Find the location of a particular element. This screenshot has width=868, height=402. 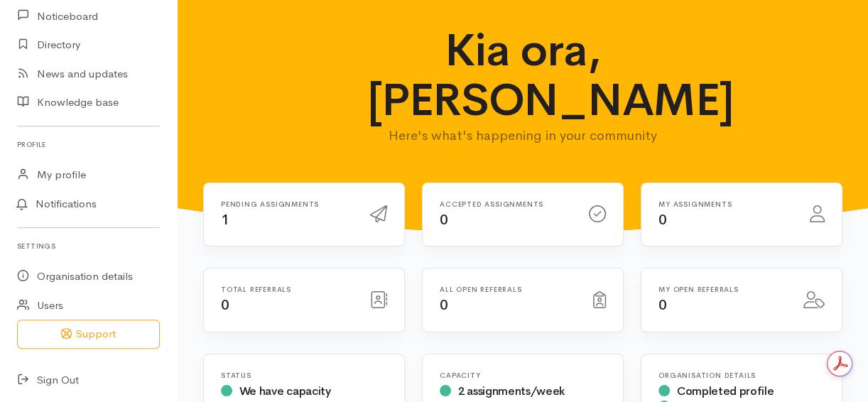

h6: Settings is located at coordinates (88, 246).